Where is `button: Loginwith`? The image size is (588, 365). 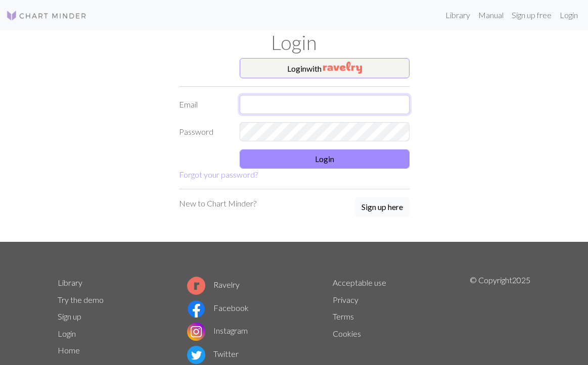 button: Loginwith is located at coordinates (324, 69).